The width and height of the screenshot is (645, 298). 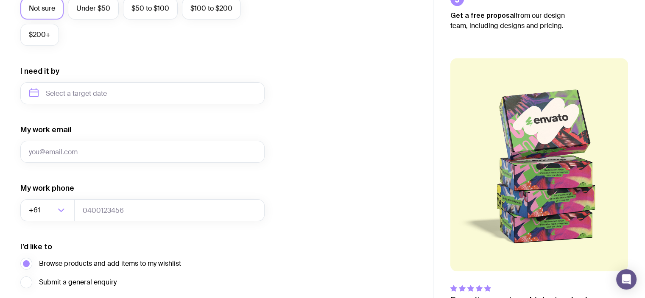 What do you see at coordinates (46, 130) in the screenshot?
I see `label: My work email` at bounding box center [46, 130].